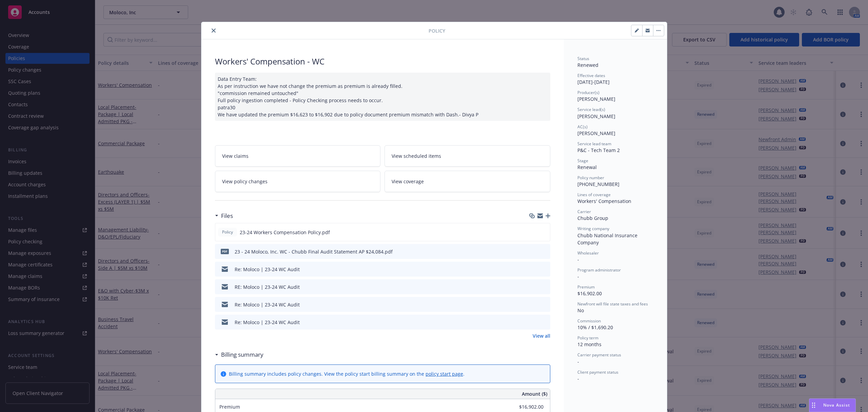 The width and height of the screenshot is (868, 412). I want to click on div: Data Entry Team: As per instruction we have not change the premium as premium is already filled. ..., so click(382, 97).